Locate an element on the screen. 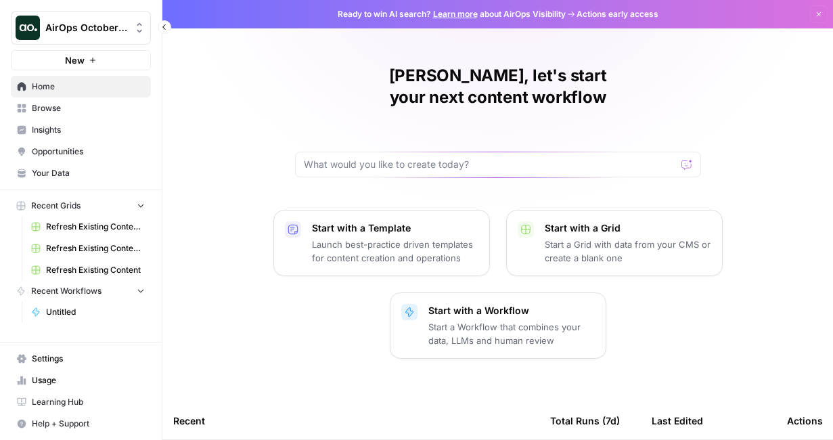 This screenshot has height=440, width=833. a: Refresh Existing Content (1) is located at coordinates (88, 227).